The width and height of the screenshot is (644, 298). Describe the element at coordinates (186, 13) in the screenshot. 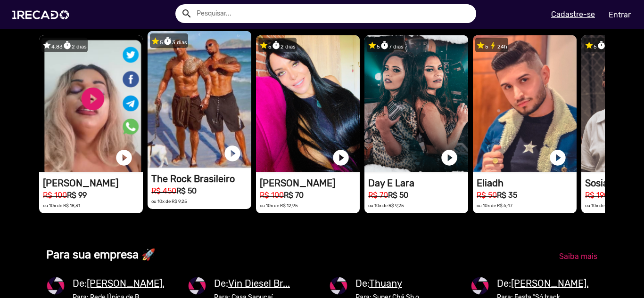

I see `button: Example home icon` at that location.